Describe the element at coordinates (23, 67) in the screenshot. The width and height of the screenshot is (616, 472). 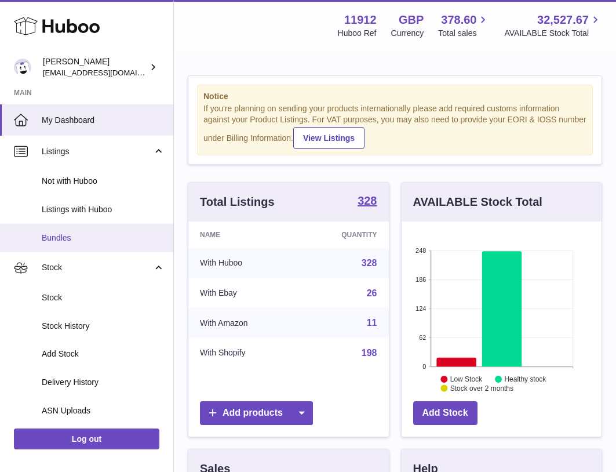
I see `img: internalAdmin-11912@internal.huboo.com` at that location.